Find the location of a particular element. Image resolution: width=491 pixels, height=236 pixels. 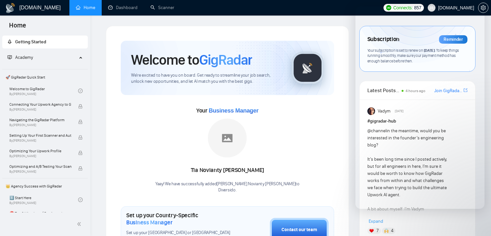

p: Diversido . is located at coordinates (227, 190).